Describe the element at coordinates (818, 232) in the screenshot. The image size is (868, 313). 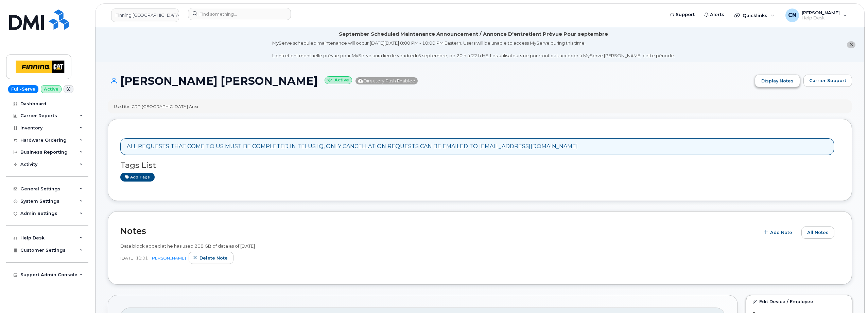
I see `button: All Notes` at that location.